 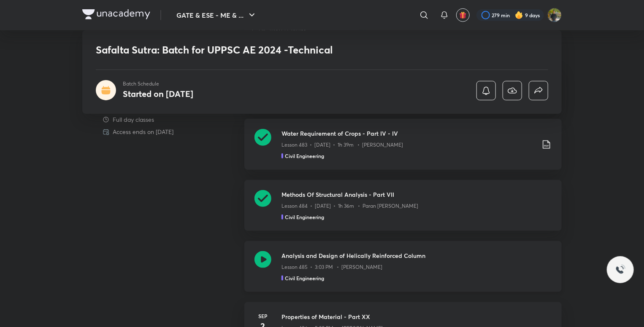 I want to click on img: avatar, so click(x=463, y=15).